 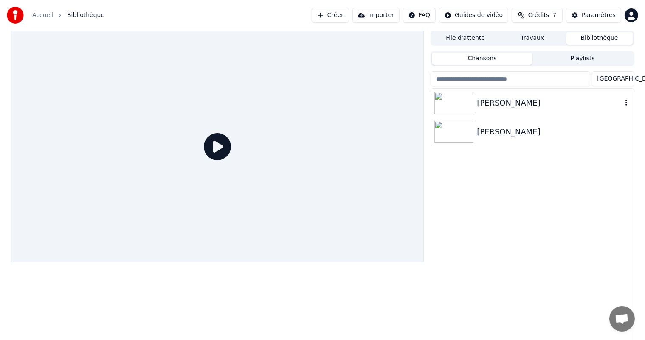 I want to click on button: Chansons, so click(x=482, y=59).